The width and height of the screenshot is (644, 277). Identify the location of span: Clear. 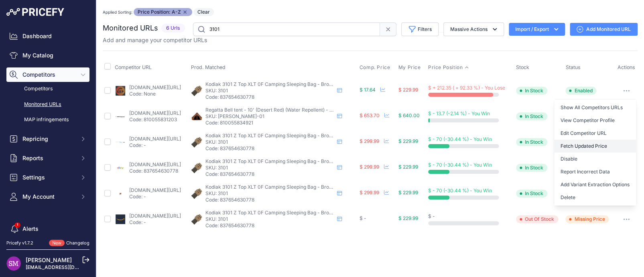
(203, 12).